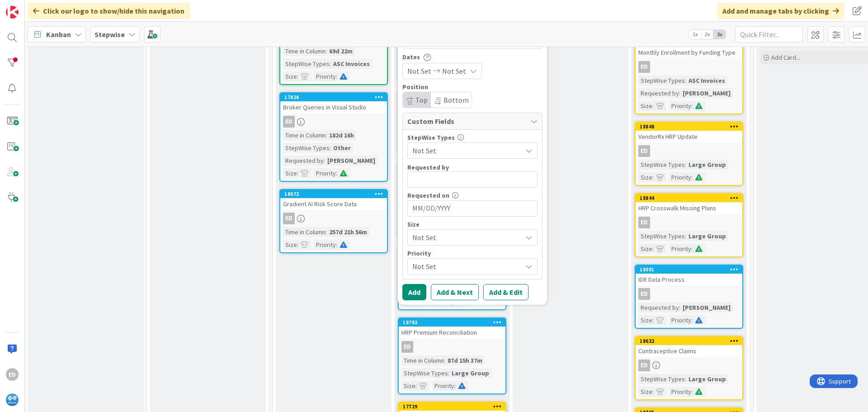 This screenshot has height=412, width=868. Describe the element at coordinates (110, 35) in the screenshot. I see `b: Stepwise` at that location.